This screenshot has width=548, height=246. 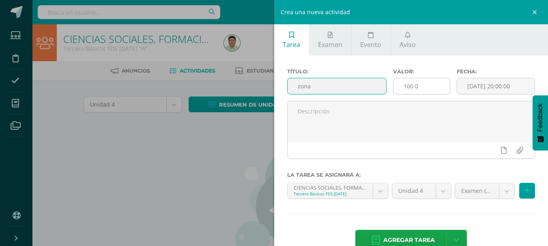 What do you see at coordinates (541, 123) in the screenshot?
I see `button: Feedback - Mostrar encuesta` at bounding box center [541, 123].